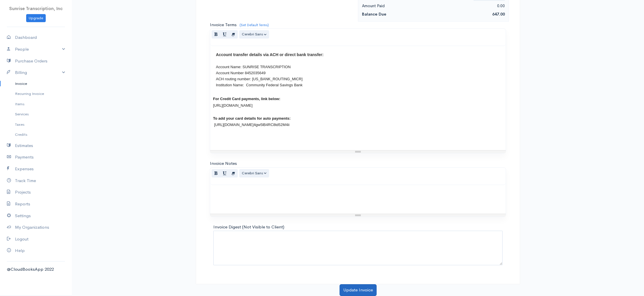  Describe the element at coordinates (271, 124) in the screenshot. I see `a: 4gw5lB4RC8td52M4ii` at that location.